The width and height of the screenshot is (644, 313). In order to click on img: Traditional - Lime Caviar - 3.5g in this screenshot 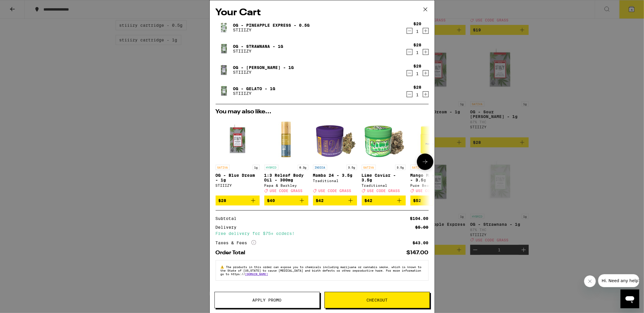, I will do `click(383, 139)`.